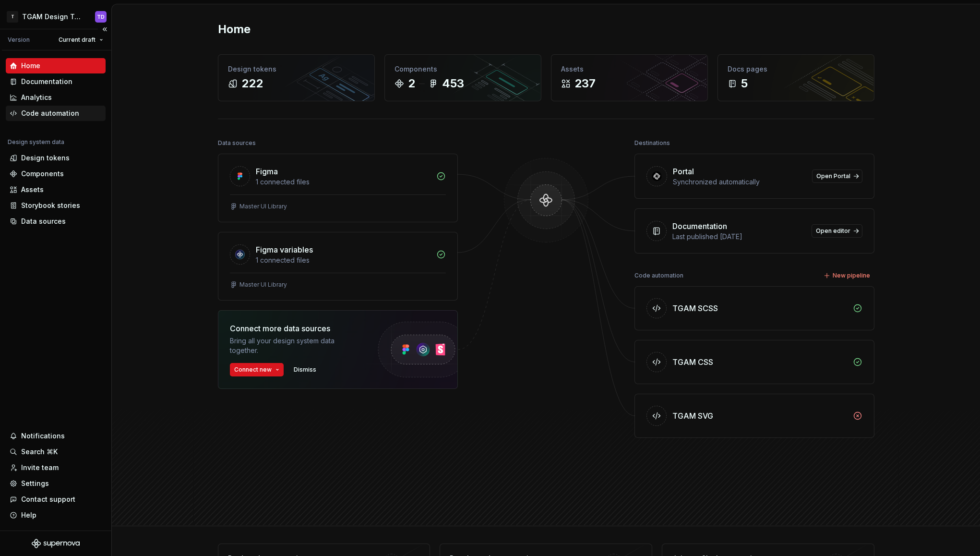  What do you see at coordinates (796, 69) in the screenshot?
I see `div: Docs pages` at bounding box center [796, 69].